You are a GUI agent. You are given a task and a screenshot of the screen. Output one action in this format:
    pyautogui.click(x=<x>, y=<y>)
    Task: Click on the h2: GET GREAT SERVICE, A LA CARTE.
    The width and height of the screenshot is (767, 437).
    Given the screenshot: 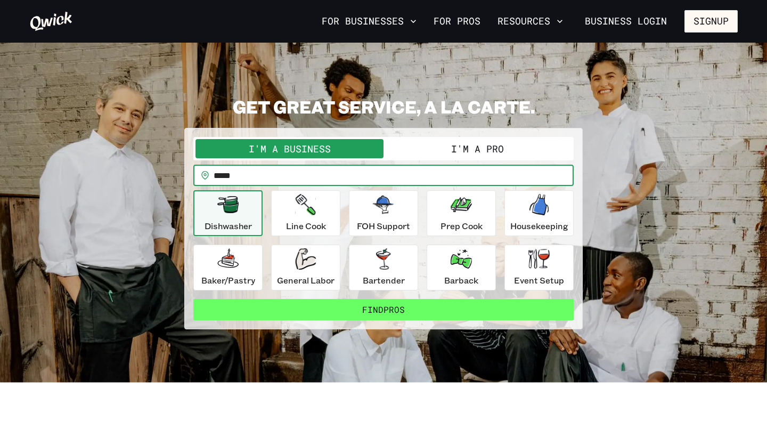 What is the action you would take?
    pyautogui.click(x=383, y=106)
    